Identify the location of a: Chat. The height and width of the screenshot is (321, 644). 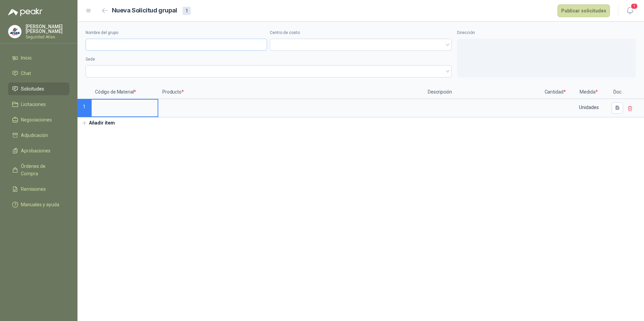
(39, 73).